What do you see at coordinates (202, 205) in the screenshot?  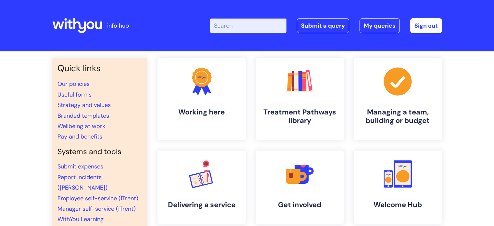 I see `h4: Delivering a service` at bounding box center [202, 205].